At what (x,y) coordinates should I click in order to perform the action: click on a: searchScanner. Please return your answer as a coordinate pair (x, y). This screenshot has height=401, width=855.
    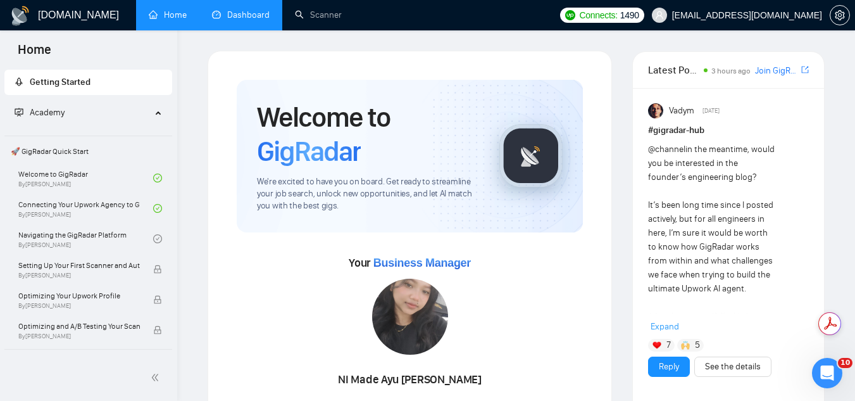
    Looking at the image, I should click on (318, 15).